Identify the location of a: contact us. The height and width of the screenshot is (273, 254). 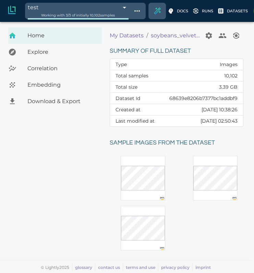
(109, 267).